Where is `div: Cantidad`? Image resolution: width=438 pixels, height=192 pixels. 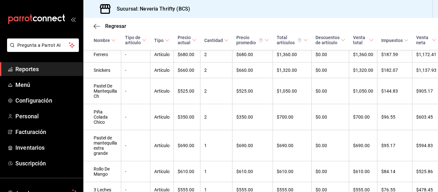 div: Cantidad is located at coordinates (213, 40).